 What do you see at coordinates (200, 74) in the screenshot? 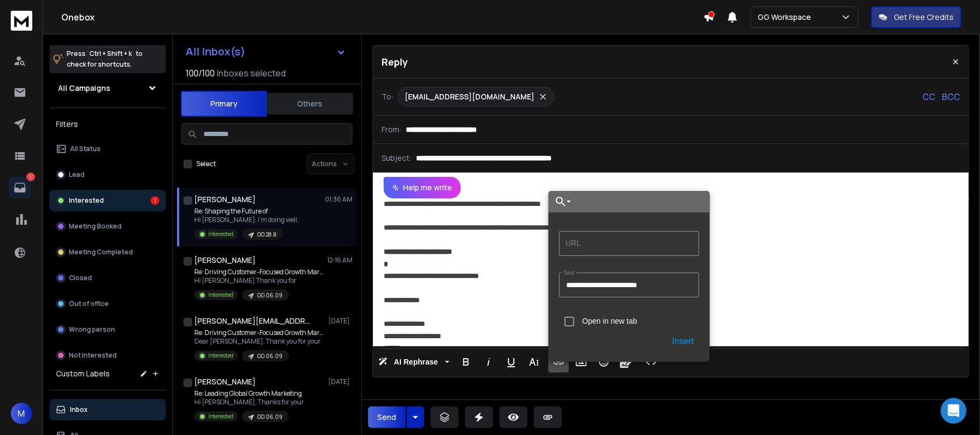
I see `span: 100 / 100` at bounding box center [200, 74].